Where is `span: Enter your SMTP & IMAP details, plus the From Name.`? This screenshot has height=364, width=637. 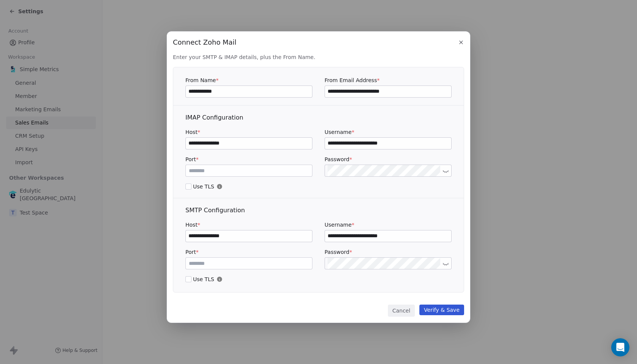 span: Enter your SMTP & IMAP details, plus the From Name. is located at coordinates (318, 57).